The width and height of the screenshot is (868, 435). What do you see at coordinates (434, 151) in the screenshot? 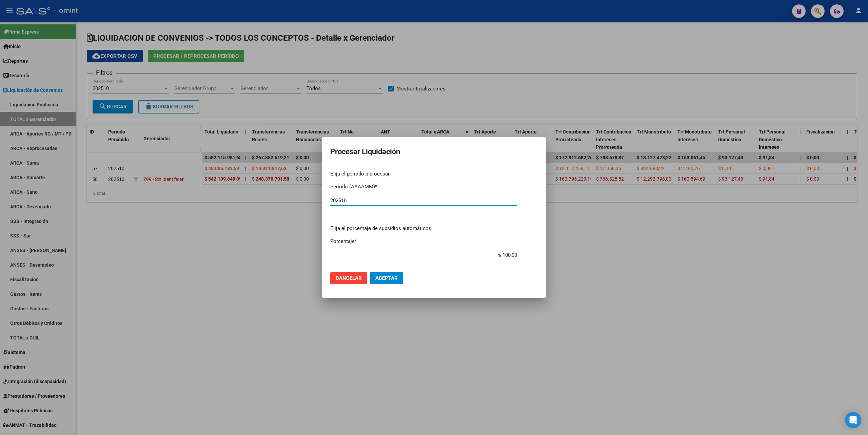
I see `h2: Procesar Liquidación` at bounding box center [434, 151].